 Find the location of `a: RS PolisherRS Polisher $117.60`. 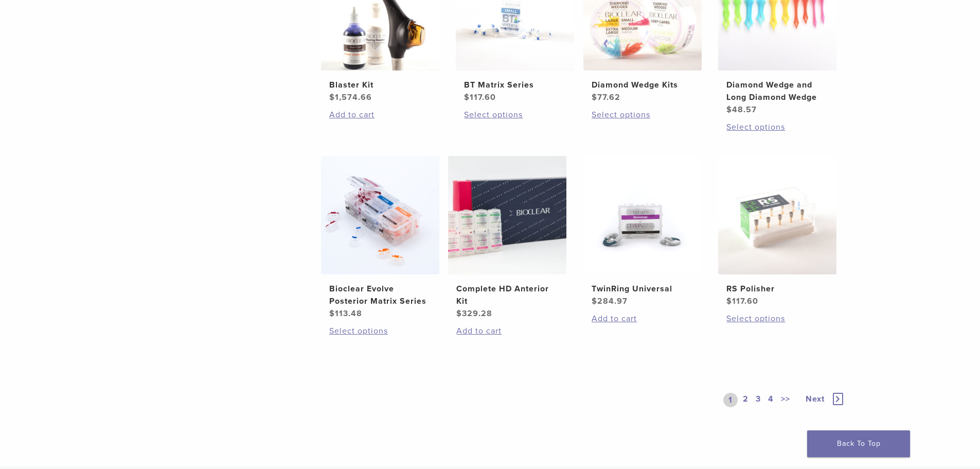

a: RS PolisherRS Polisher $117.60 is located at coordinates (777, 232).